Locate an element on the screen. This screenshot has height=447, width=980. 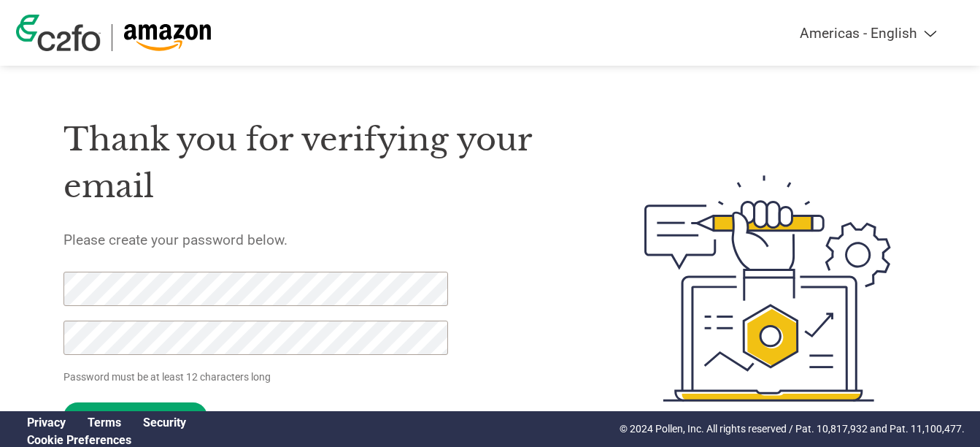
p: Password must be at least 12 characters long is located at coordinates (258, 377).